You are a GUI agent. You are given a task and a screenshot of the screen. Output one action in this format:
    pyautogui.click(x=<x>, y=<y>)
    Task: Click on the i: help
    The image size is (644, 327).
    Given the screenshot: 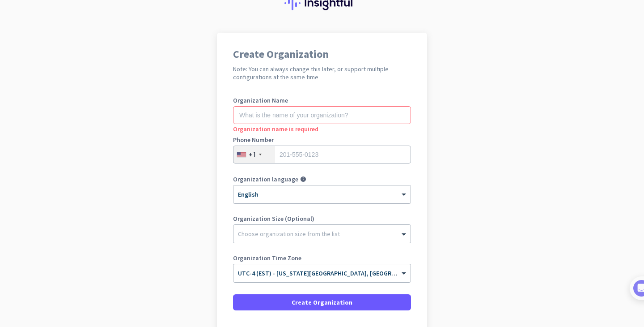 What is the action you would take?
    pyautogui.click(x=303, y=179)
    